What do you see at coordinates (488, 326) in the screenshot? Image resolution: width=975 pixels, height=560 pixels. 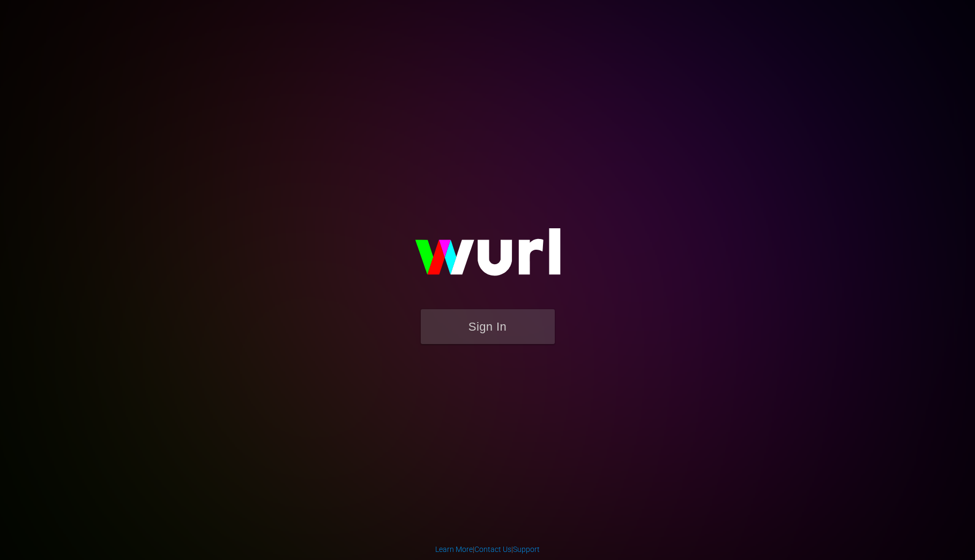 I see `button: Sign In` at bounding box center [488, 326].